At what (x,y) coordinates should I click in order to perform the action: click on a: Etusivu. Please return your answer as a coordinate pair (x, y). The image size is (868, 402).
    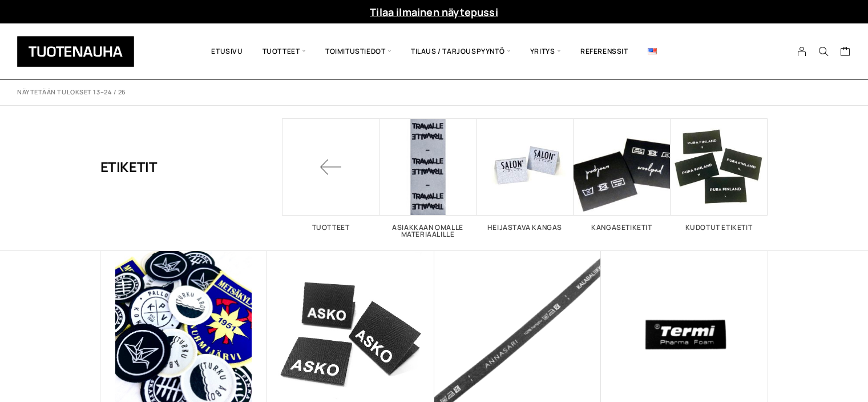
    Looking at the image, I should click on (227, 51).